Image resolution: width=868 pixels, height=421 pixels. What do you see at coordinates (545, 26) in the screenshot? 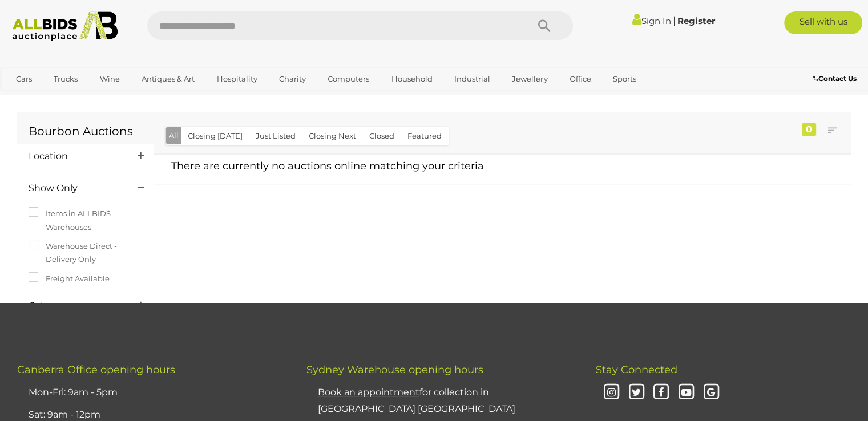
I see `button: Search` at bounding box center [545, 26].